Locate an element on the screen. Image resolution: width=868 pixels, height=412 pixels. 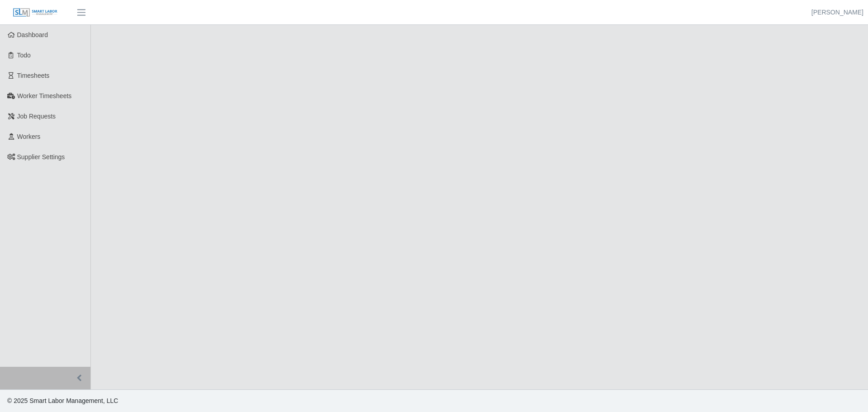
span: Timesheets is located at coordinates (34, 76).